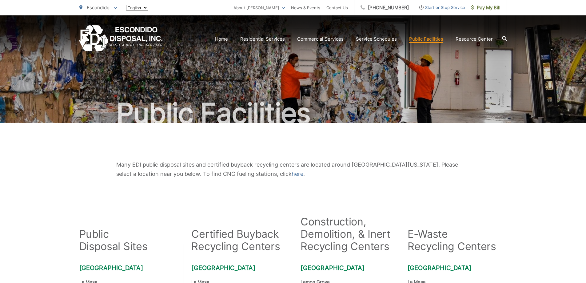  Describe the element at coordinates (320, 39) in the screenshot. I see `a: Commercial Services` at that location.